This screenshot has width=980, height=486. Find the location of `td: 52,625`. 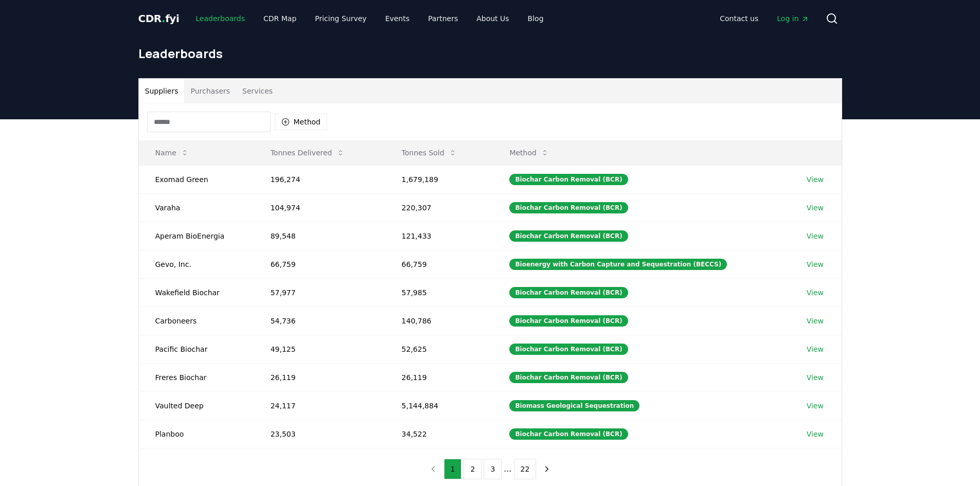

td: 52,625 is located at coordinates (440, 349).